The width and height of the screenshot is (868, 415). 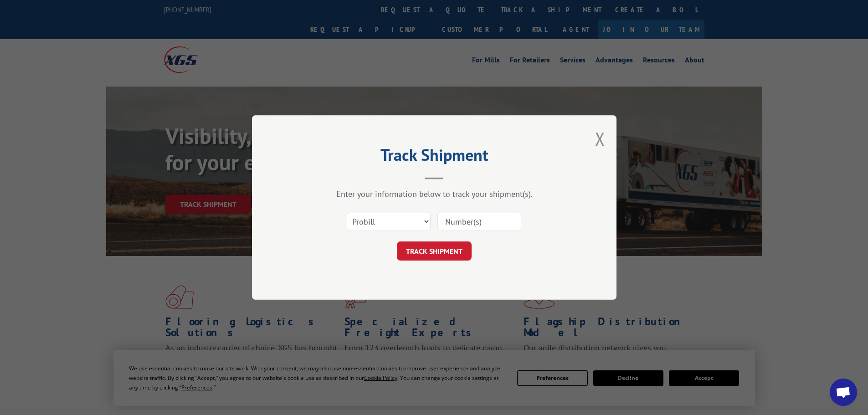 What do you see at coordinates (434, 157) in the screenshot?
I see `h2: Track Shipment` at bounding box center [434, 157].